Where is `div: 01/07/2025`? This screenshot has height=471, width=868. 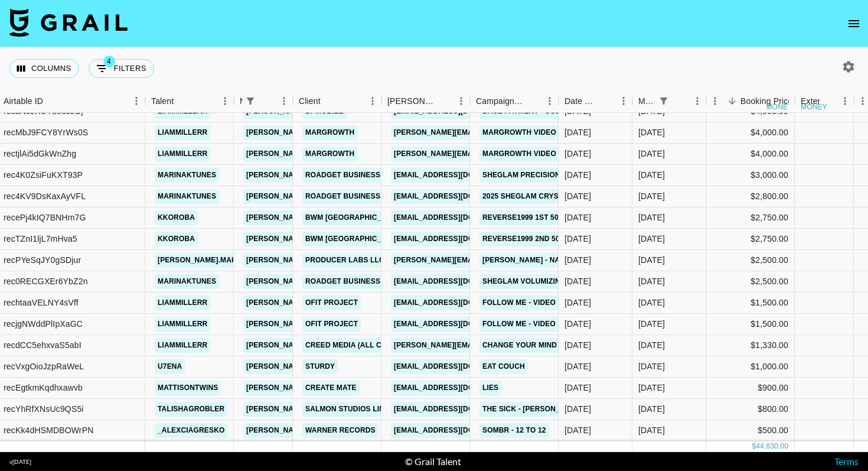
div: 01/07/2025 is located at coordinates (577, 175).